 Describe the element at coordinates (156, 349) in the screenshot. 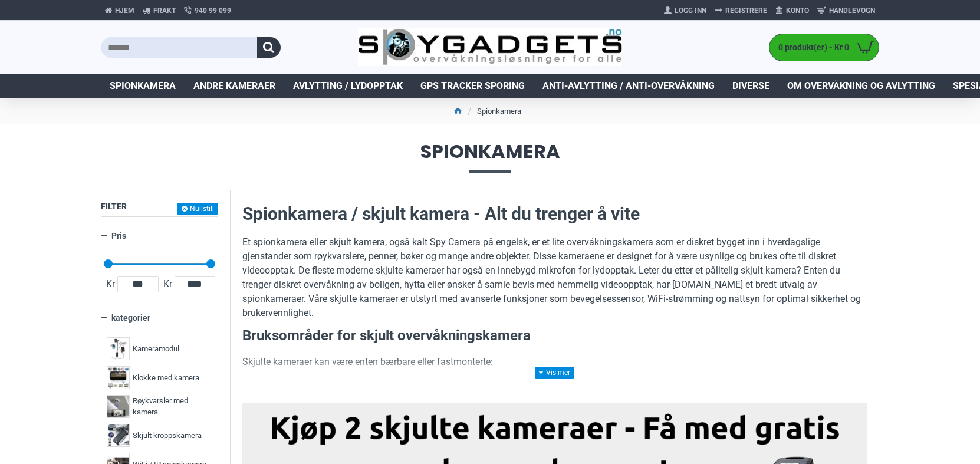

I see `span: Kameramodul` at that location.